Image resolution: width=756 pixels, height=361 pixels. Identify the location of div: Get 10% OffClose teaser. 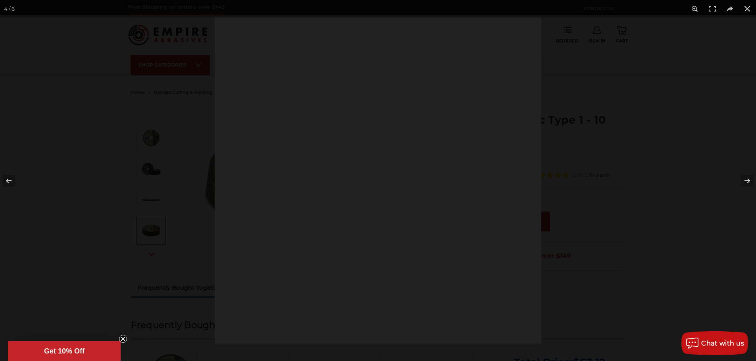
(64, 351).